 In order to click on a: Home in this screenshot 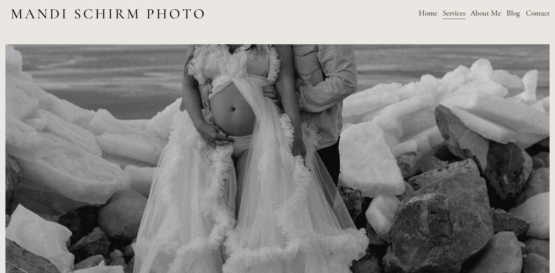, I will do `click(428, 13)`.